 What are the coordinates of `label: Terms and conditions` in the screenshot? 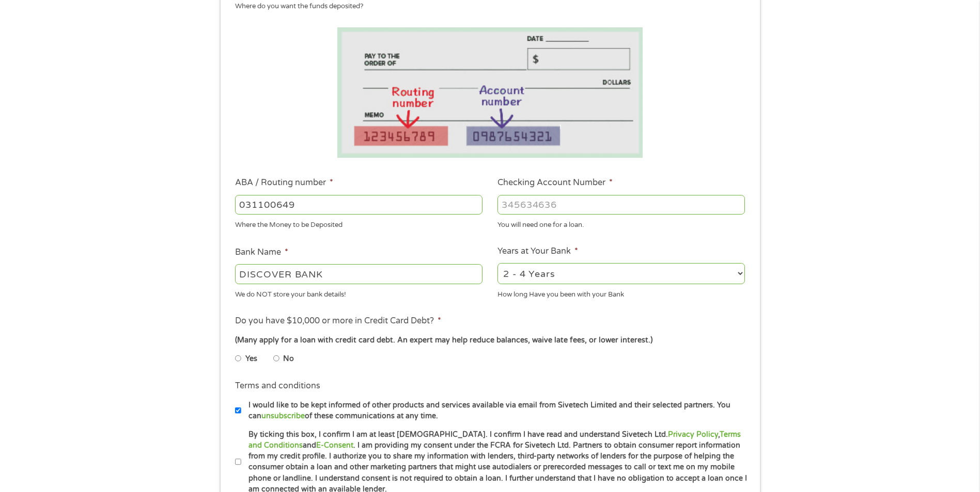 It's located at (277, 386).